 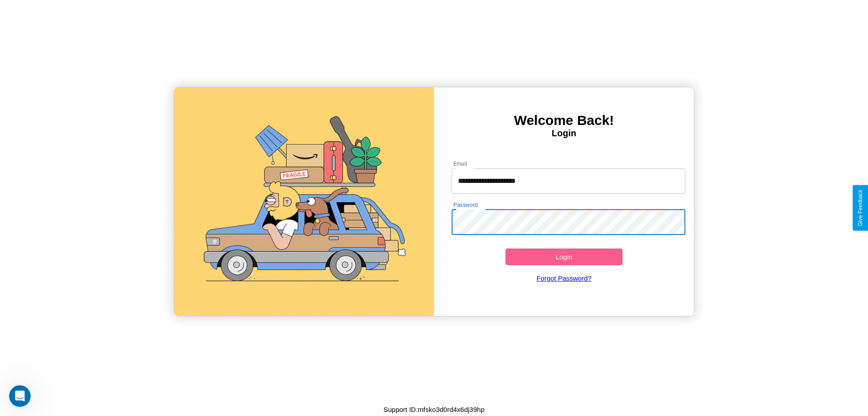 I want to click on h4: Login, so click(x=564, y=133).